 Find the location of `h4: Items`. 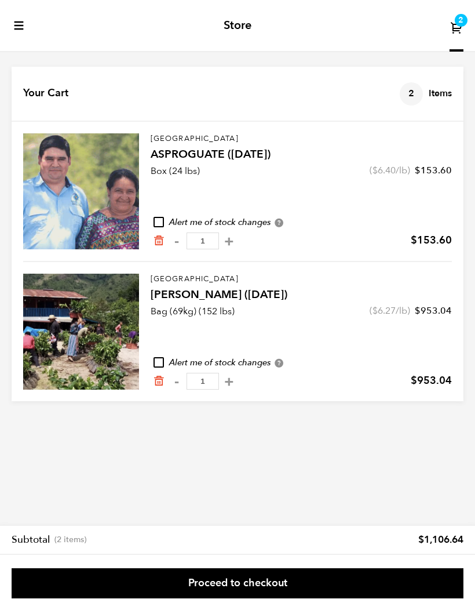

h4: Items is located at coordinates (426, 94).